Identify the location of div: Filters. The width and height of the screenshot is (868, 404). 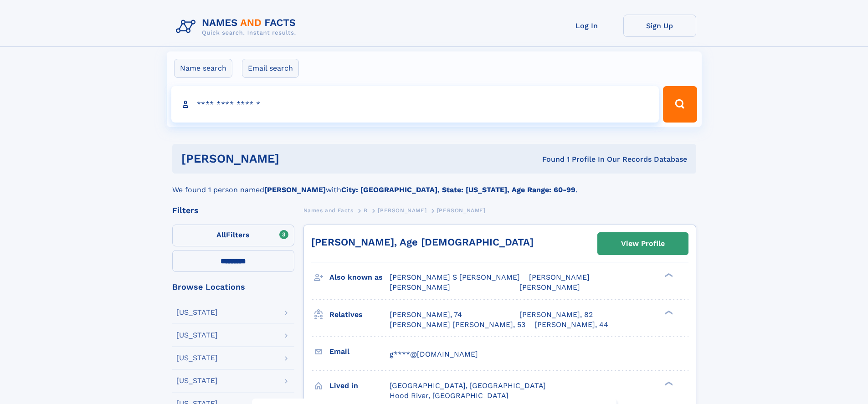
(233, 211).